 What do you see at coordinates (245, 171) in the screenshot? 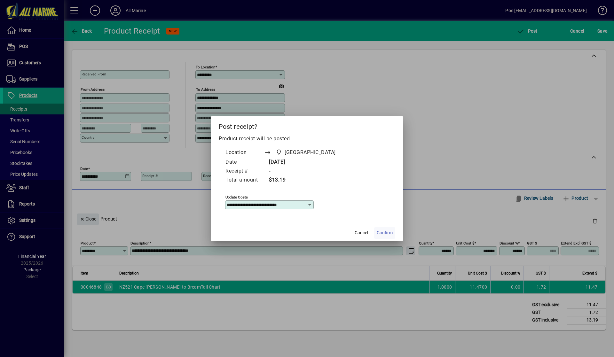
I see `td: Receipt #` at bounding box center [245, 171].